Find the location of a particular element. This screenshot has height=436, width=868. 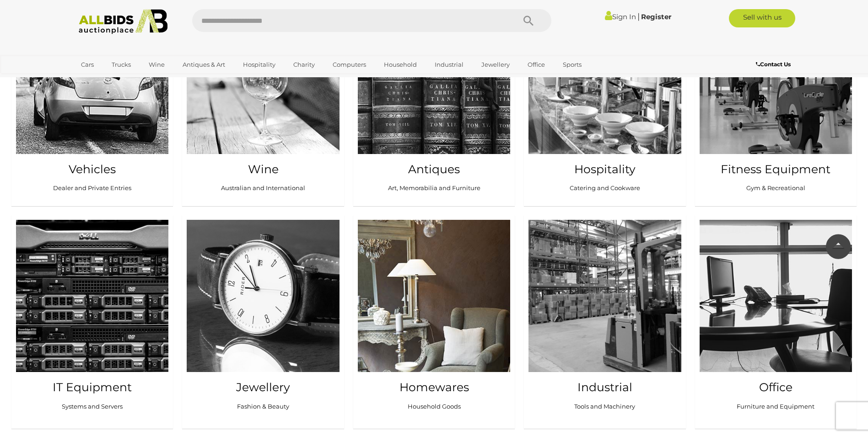

h2: Hospitality is located at coordinates (604, 170).